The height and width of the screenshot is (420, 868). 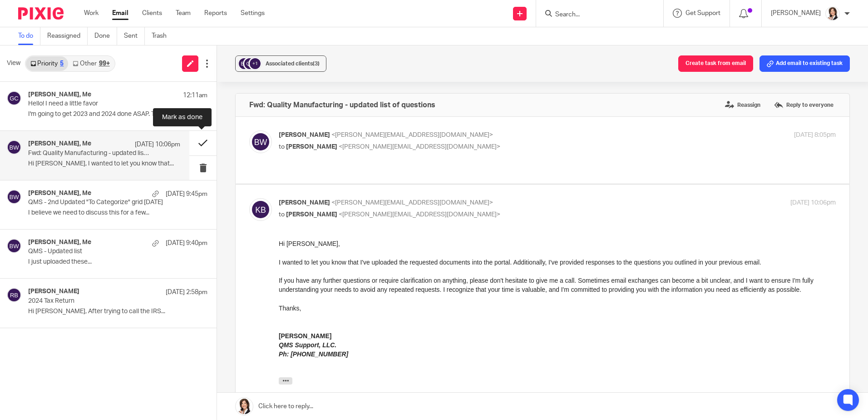 I want to click on a: Sent, so click(x=135, y=36).